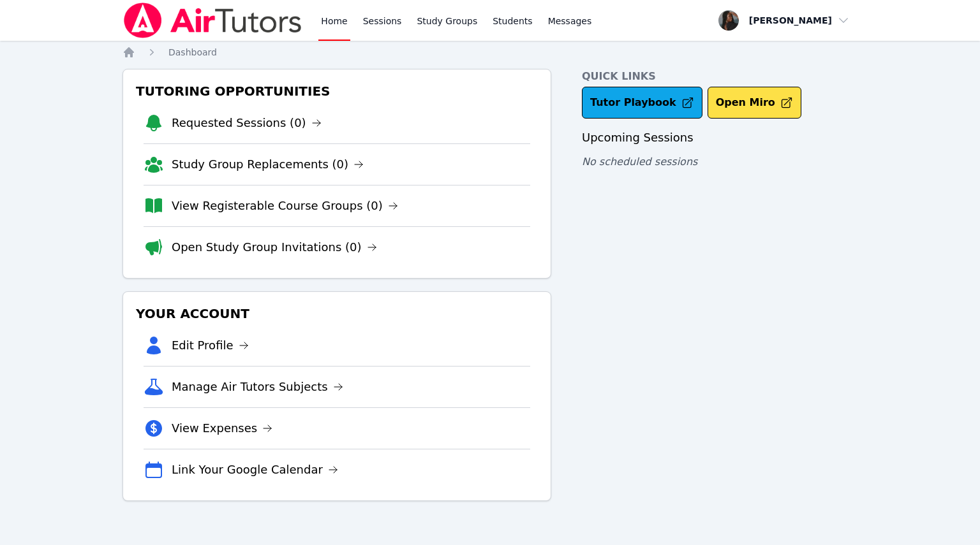  I want to click on button: Open Miro, so click(754, 103).